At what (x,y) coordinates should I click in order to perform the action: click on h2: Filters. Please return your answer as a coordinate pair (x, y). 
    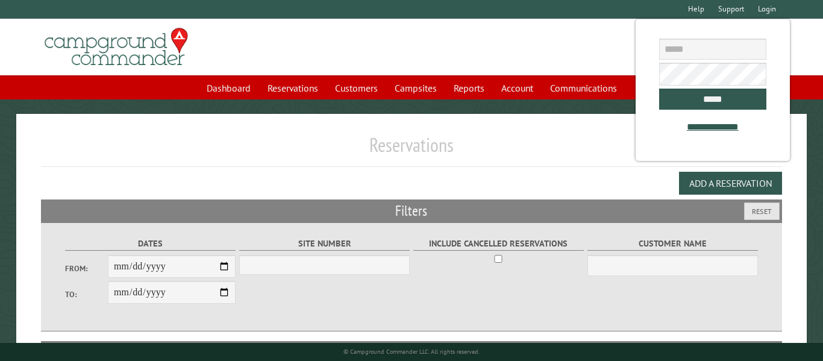
    Looking at the image, I should click on (411, 211).